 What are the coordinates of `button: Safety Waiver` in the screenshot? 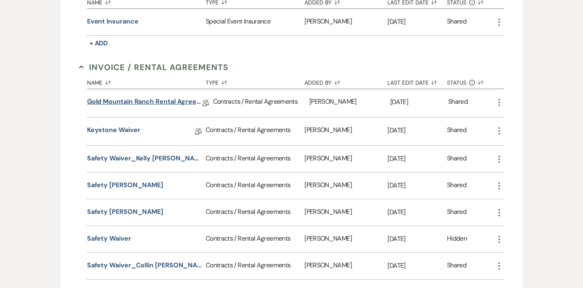 It's located at (109, 238).